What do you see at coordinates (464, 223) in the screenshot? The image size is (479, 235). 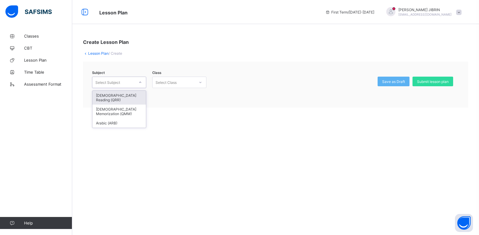 I see `button: Open asap` at bounding box center [464, 223].